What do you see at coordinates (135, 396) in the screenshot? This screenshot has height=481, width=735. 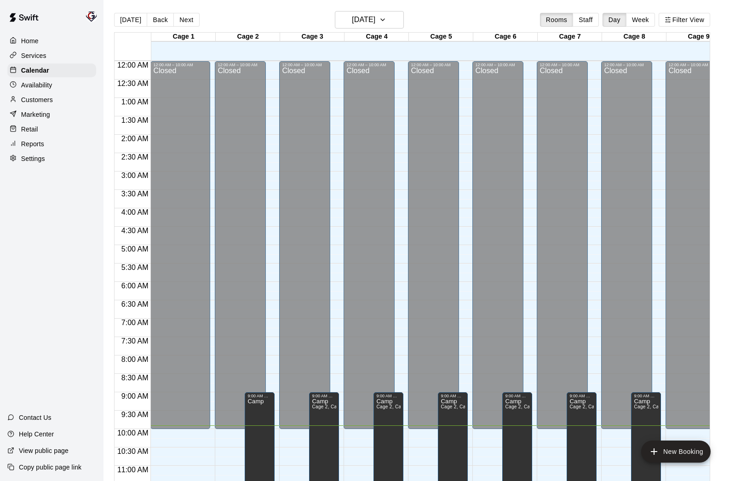 I see `span: 9:00 AM` at bounding box center [135, 396].